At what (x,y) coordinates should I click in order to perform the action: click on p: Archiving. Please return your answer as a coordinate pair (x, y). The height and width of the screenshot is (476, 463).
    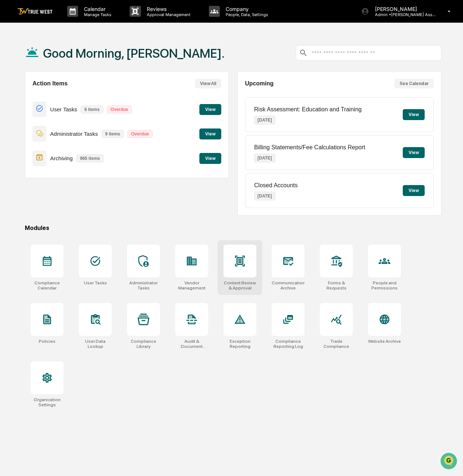
    Looking at the image, I should click on (61, 158).